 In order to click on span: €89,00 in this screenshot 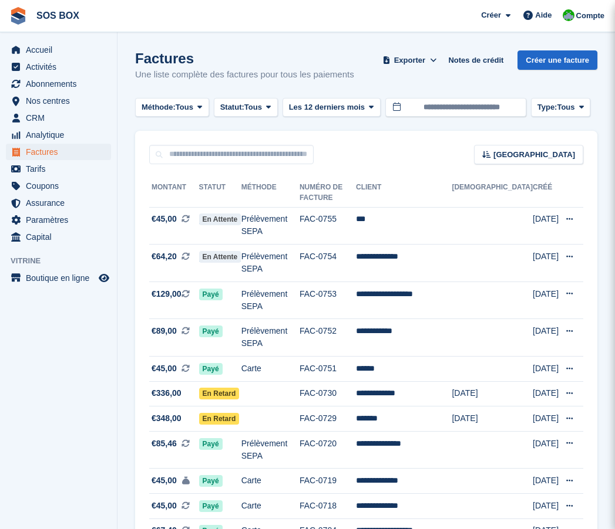, I will do `click(164, 331)`.